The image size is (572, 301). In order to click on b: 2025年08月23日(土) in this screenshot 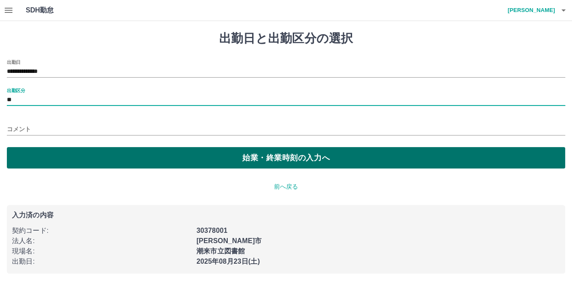, I will do `click(228, 261)`.